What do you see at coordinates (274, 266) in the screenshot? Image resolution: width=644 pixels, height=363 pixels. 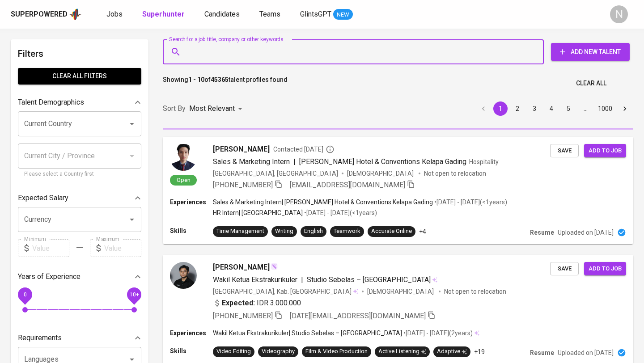 I see `img: magic_wand.svg` at bounding box center [274, 266].